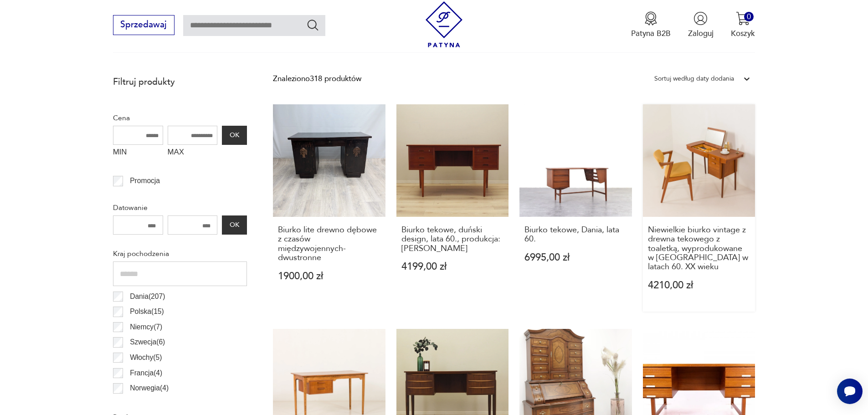 The image size is (868, 415). Describe the element at coordinates (444, 24) in the screenshot. I see `img: Patyna - sklep z meblami i dekoracjami vintage` at that location.